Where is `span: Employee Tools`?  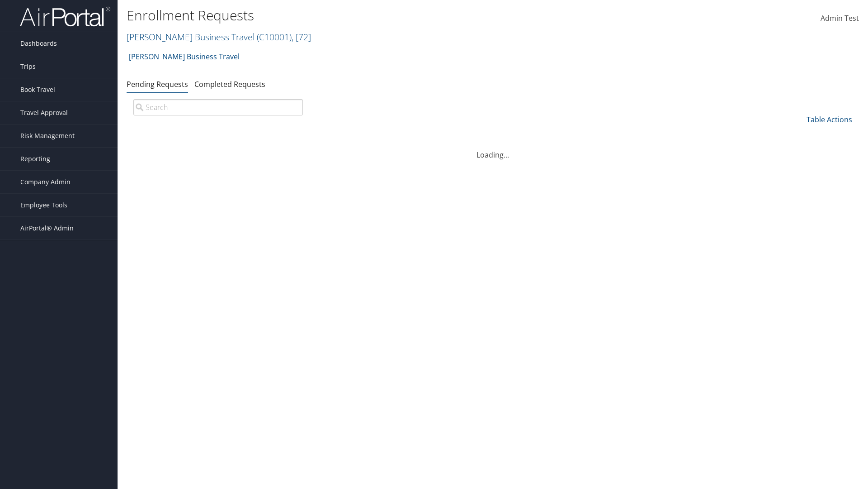
span: Employee Tools is located at coordinates (44, 205).